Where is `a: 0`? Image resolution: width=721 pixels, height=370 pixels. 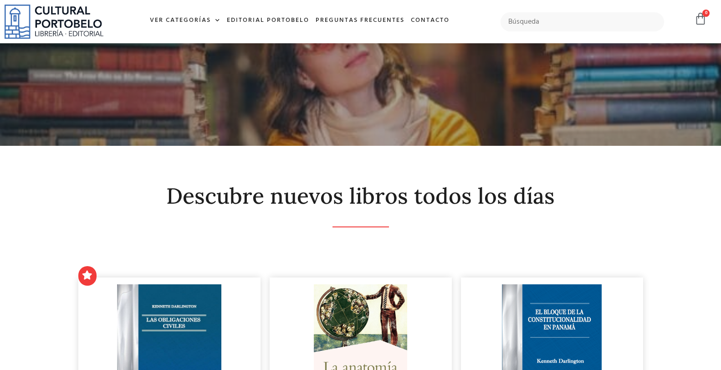
a: 0 is located at coordinates (701, 19).